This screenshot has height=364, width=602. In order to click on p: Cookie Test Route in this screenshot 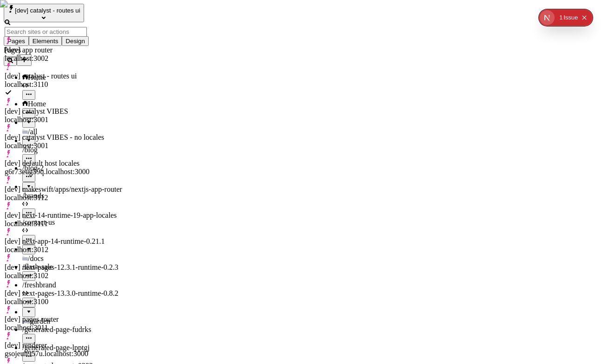, I will do `click(69, 11)`.